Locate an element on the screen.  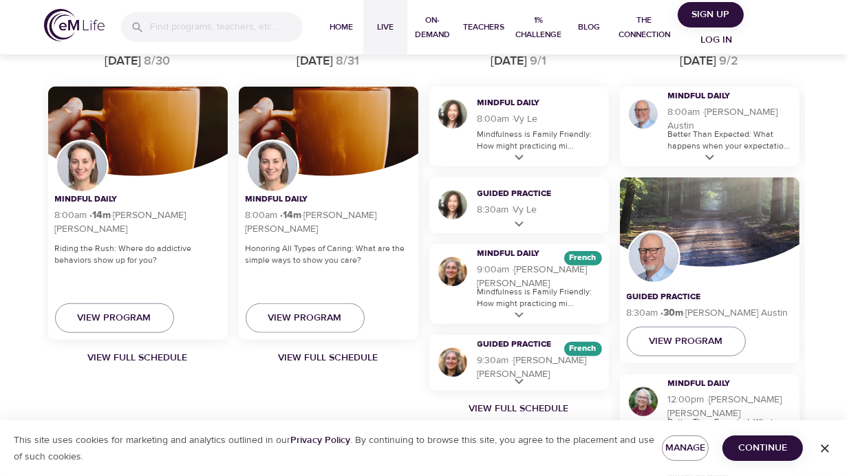
span: Sign Up is located at coordinates (711, 14).